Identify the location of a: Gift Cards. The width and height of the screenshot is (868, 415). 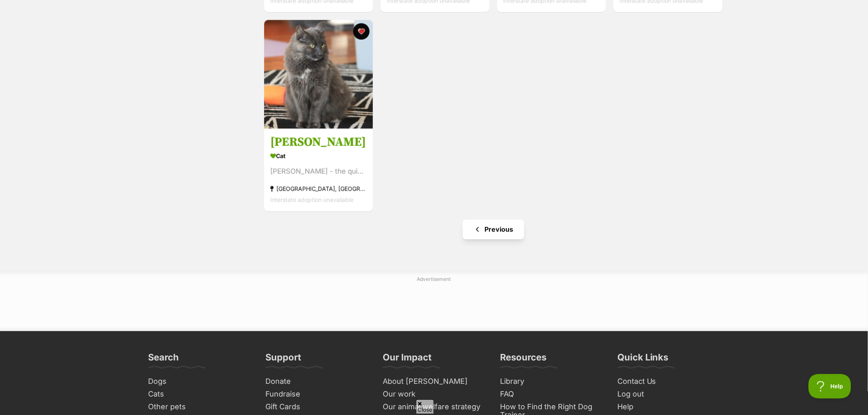
(317, 408).